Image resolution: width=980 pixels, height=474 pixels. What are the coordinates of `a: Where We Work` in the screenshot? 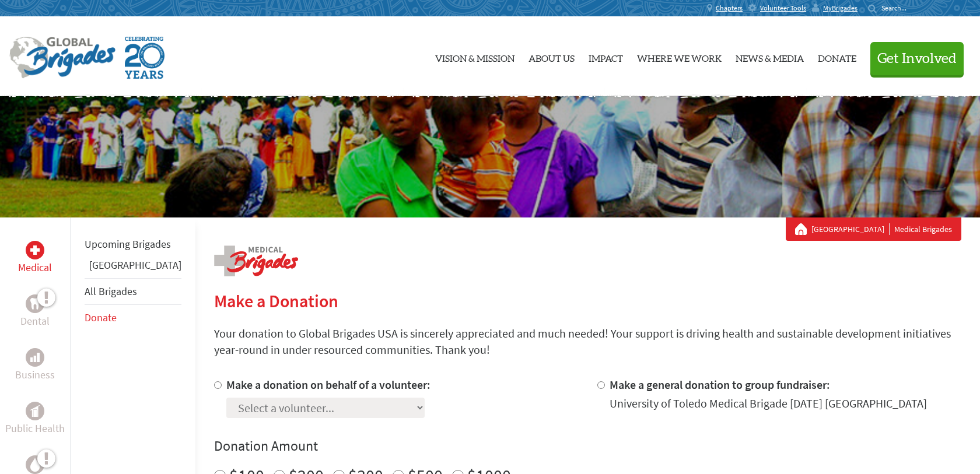 It's located at (679, 57).